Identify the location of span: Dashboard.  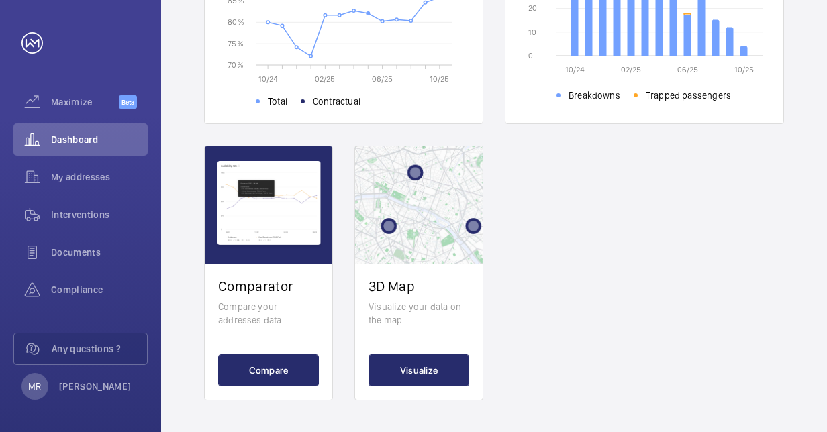
(99, 140).